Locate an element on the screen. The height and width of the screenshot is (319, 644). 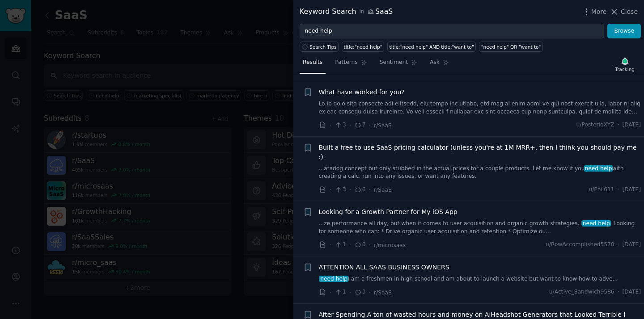
a: title:"need help" is located at coordinates (363, 46).